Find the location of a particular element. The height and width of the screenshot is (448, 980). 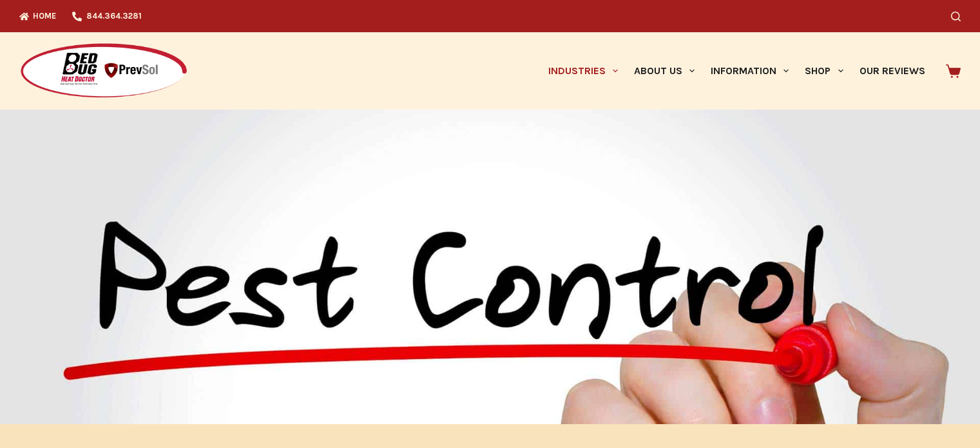

img: Prevsol/Bed Bug Heat Doctor is located at coordinates (104, 71).